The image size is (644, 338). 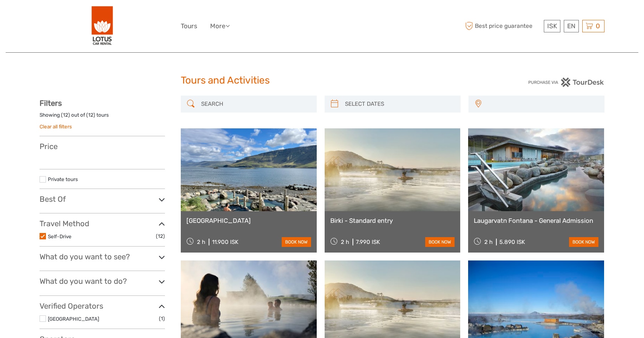 I want to click on div: 11.900 ISK, so click(x=225, y=242).